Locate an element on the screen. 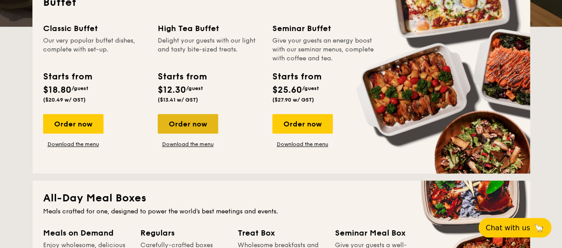 Image resolution: width=562 pixels, height=248 pixels. button: Chat with us🦙 is located at coordinates (515, 228).